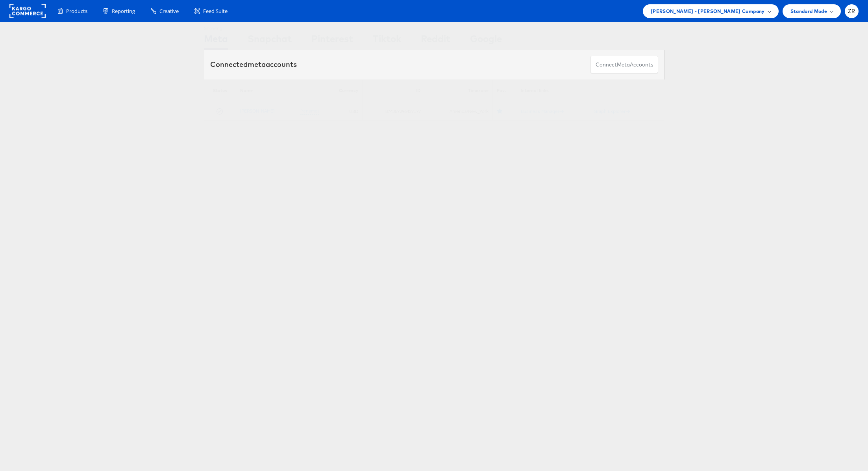 This screenshot has width=868, height=471. What do you see at coordinates (253, 64) in the screenshot?
I see `div: Connected accounts` at bounding box center [253, 64].